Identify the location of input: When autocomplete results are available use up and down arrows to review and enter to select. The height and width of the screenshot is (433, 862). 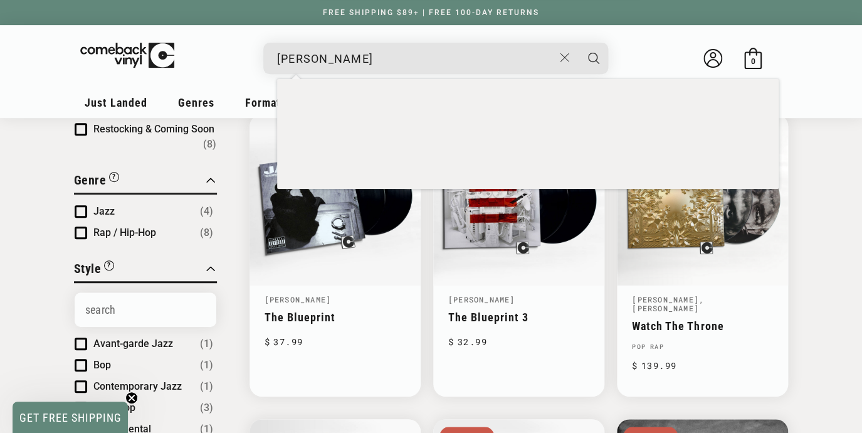
(415, 58).